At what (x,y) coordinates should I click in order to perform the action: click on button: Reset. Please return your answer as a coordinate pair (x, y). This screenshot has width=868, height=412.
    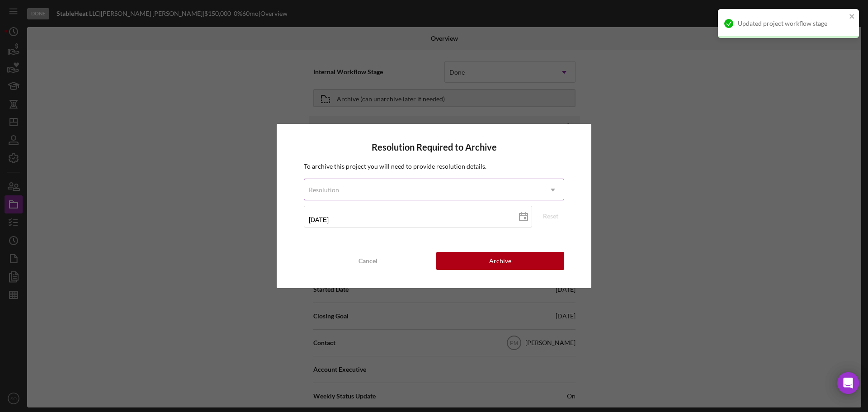
    Looking at the image, I should click on (551, 216).